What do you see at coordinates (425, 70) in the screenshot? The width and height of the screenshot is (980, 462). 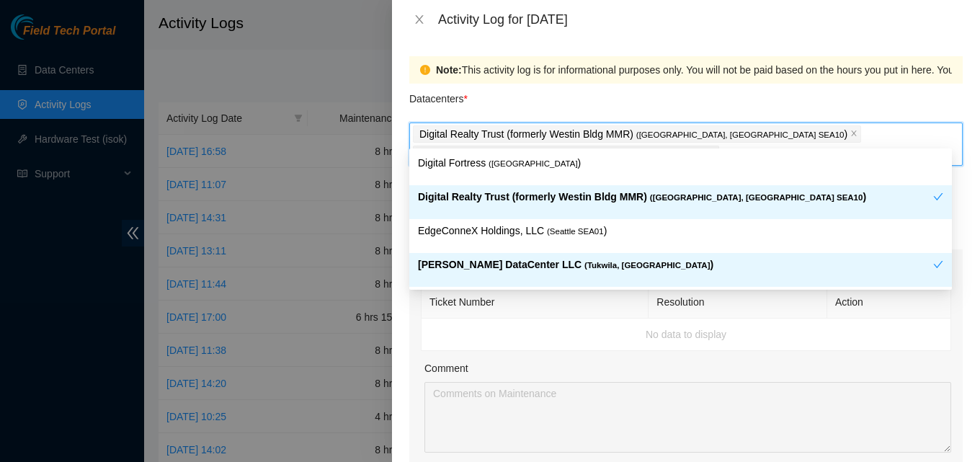 I see `span: exclamation-circle` at bounding box center [425, 70].